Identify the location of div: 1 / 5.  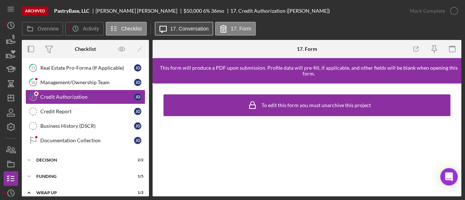
(137, 177).